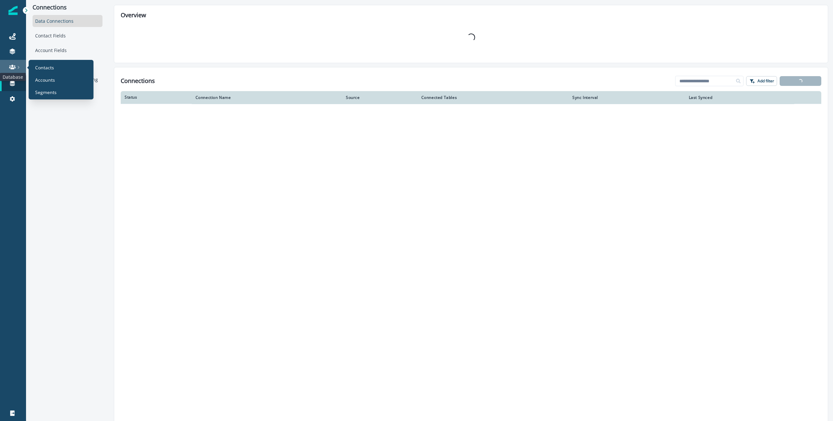  Describe the element at coordinates (267, 98) in the screenshot. I see `div: Connection Name` at that location.